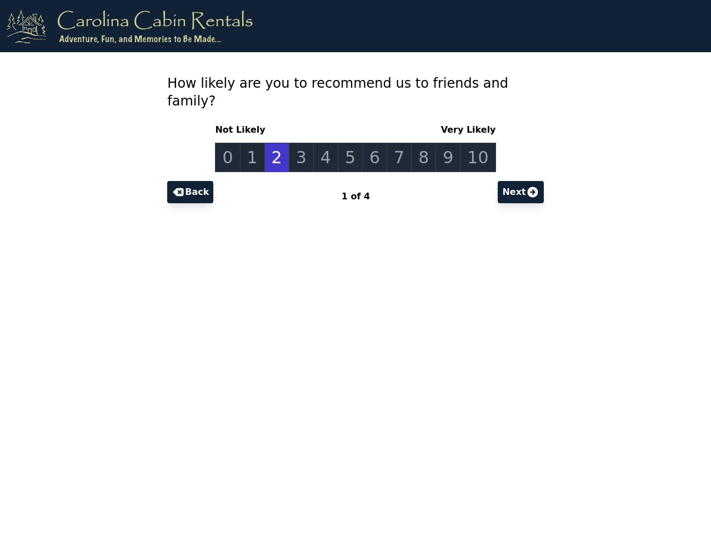  Describe the element at coordinates (466, 130) in the screenshot. I see `span: Very Likely` at that location.